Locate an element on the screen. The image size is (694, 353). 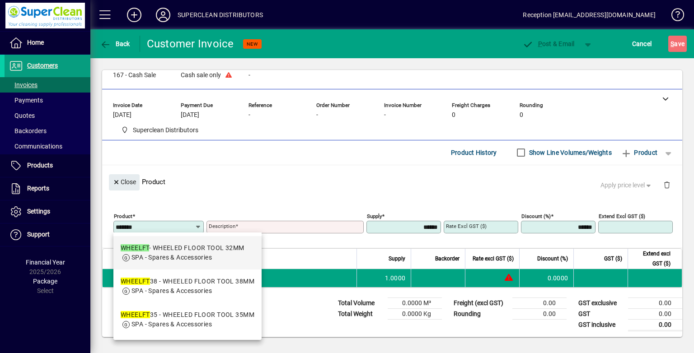
span: Reports is located at coordinates (38, 188).